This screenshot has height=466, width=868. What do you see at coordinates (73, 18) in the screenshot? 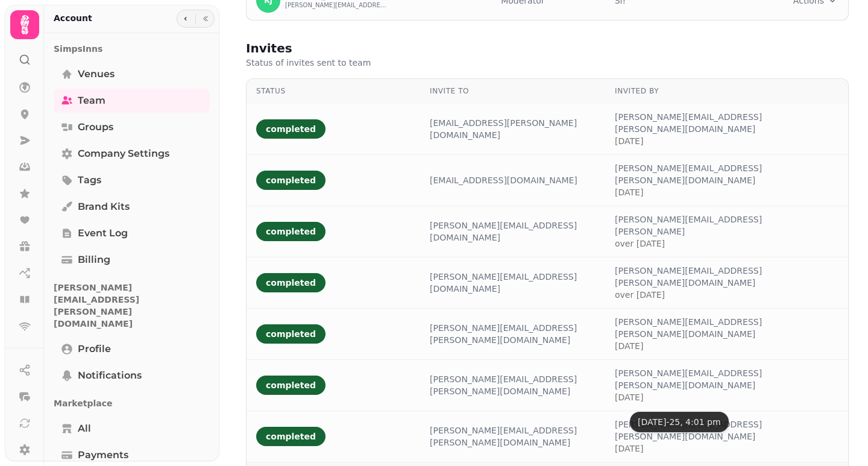
I see `h2: Account` at bounding box center [73, 18].